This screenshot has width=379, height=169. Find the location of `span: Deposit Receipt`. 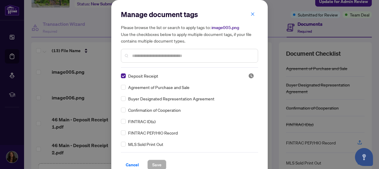

span: Deposit Receipt is located at coordinates (143, 76).